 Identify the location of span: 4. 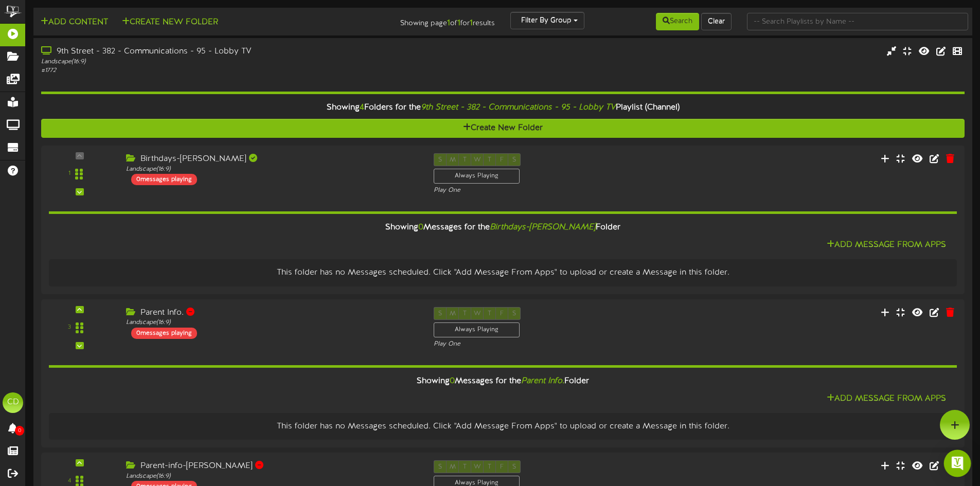
(362, 107).